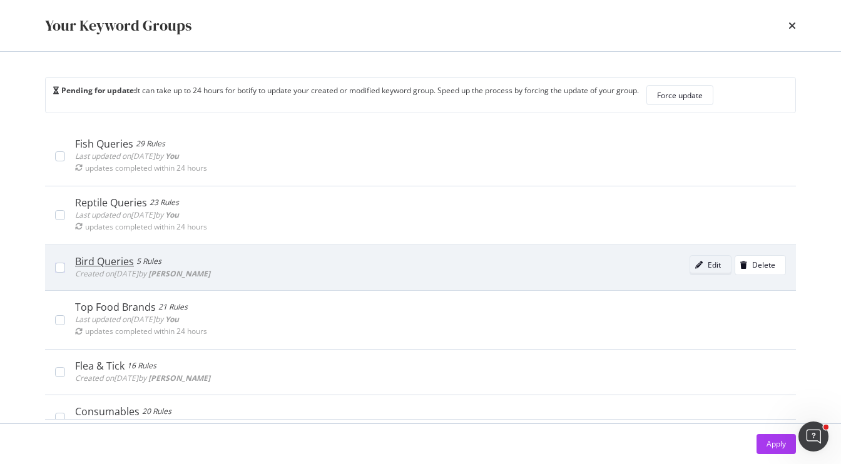 The image size is (841, 464). What do you see at coordinates (776, 444) in the screenshot?
I see `div: Apply` at bounding box center [776, 444].